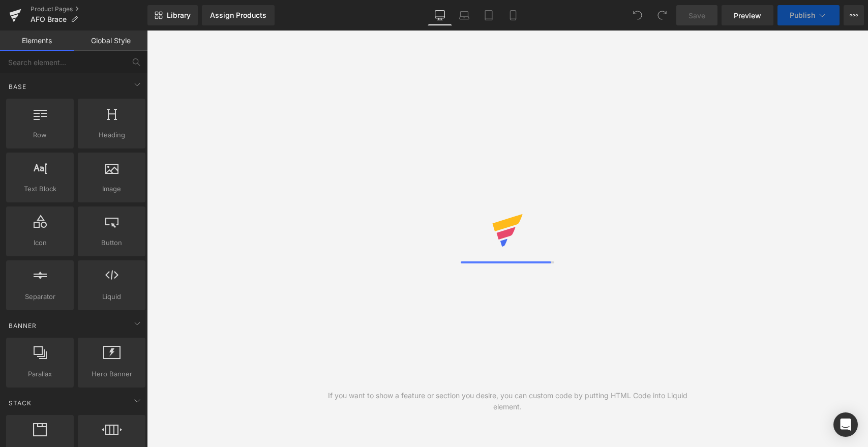 Image resolution: width=868 pixels, height=447 pixels. What do you see at coordinates (22, 325) in the screenshot?
I see `span: Banner` at bounding box center [22, 325].